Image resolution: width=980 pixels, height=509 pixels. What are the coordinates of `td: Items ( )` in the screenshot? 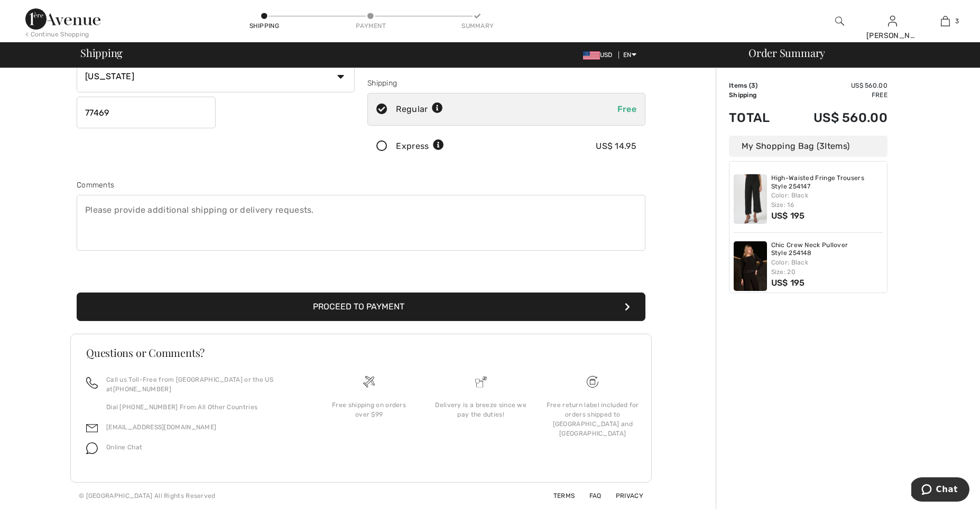 It's located at (757, 85).